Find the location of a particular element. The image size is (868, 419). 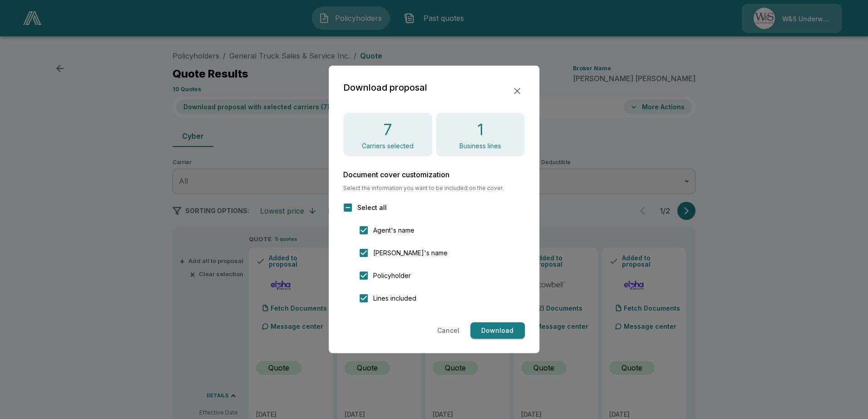

button: Download is located at coordinates (497, 330).